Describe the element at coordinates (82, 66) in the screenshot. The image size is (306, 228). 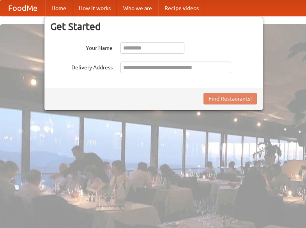
I see `label: Delivery Address` at that location.